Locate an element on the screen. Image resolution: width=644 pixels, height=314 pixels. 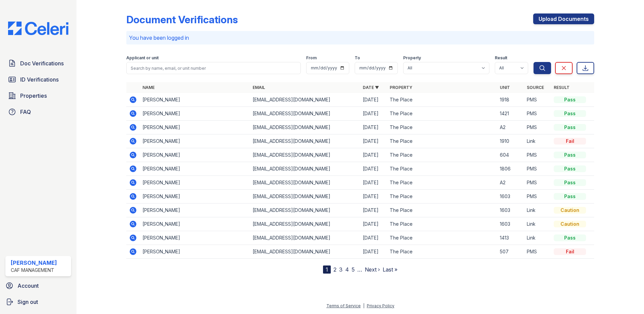
span: ID Verifications is located at coordinates (40, 80).